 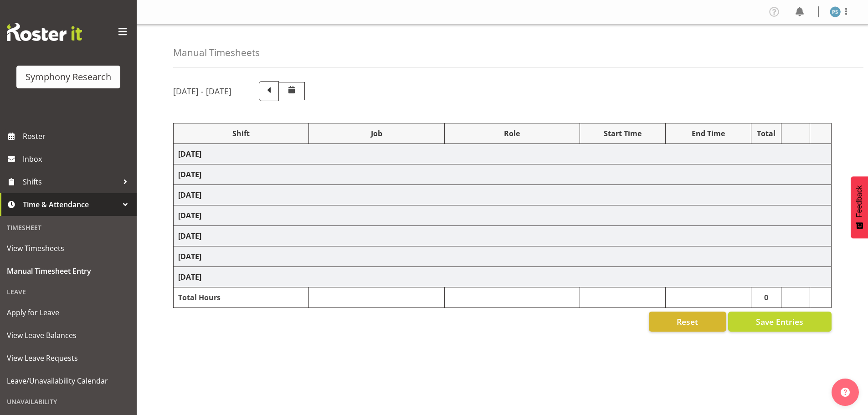 I want to click on a: View Timesheets, so click(x=69, y=248).